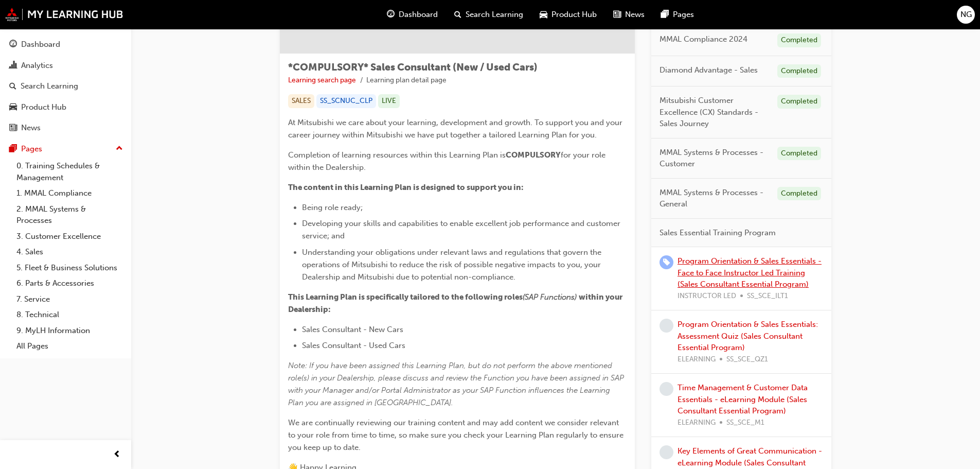 This screenshot has width=980, height=469. What do you see at coordinates (65, 15) in the screenshot?
I see `a: mmal` at bounding box center [65, 15].